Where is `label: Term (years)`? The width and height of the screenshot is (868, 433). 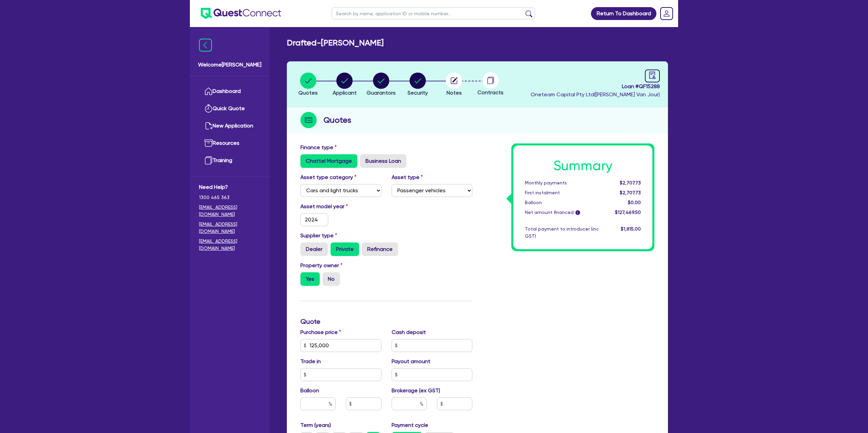
label: Term (years) is located at coordinates (316, 426).